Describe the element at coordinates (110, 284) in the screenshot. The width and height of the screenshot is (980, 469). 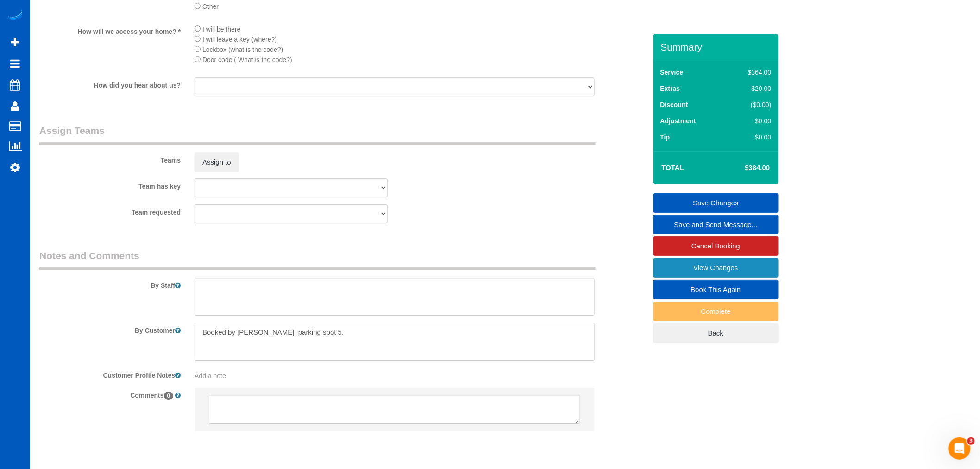
I see `label: By Staff` at that location.